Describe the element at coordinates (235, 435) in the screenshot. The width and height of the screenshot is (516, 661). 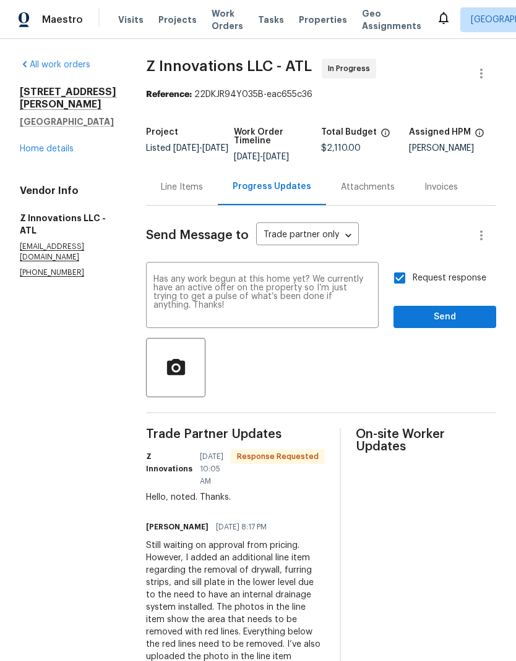
I see `span: Trade Partner Updates` at that location.